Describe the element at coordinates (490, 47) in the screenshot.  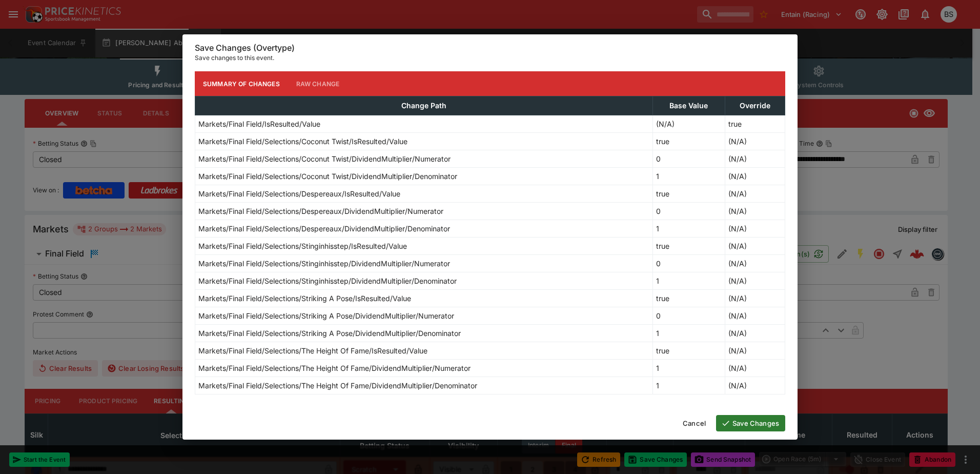
I see `h6: Save Changes (Overtype)` at that location.